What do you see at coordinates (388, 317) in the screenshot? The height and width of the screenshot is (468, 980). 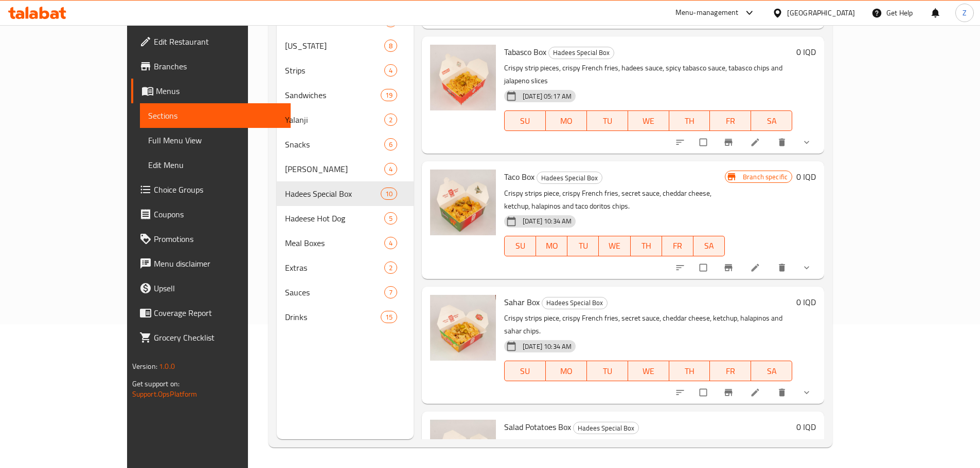 I see `span: 15` at bounding box center [388, 317].